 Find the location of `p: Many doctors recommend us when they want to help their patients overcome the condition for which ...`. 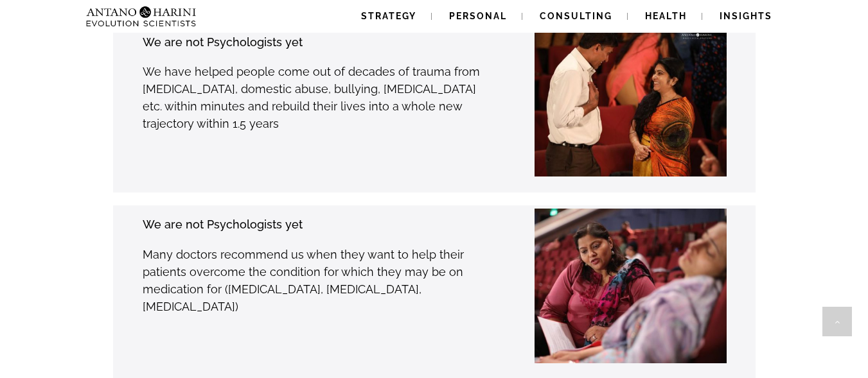

p: Many doctors recommend us when they want to help their patients overcome the condition for which ... is located at coordinates (318, 281).